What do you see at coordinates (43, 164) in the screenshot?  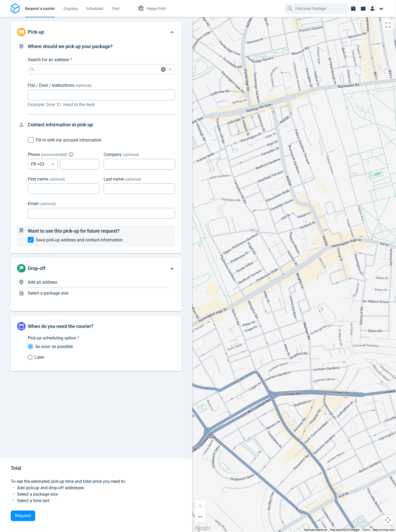 I see `div: FR +33` at bounding box center [43, 164].